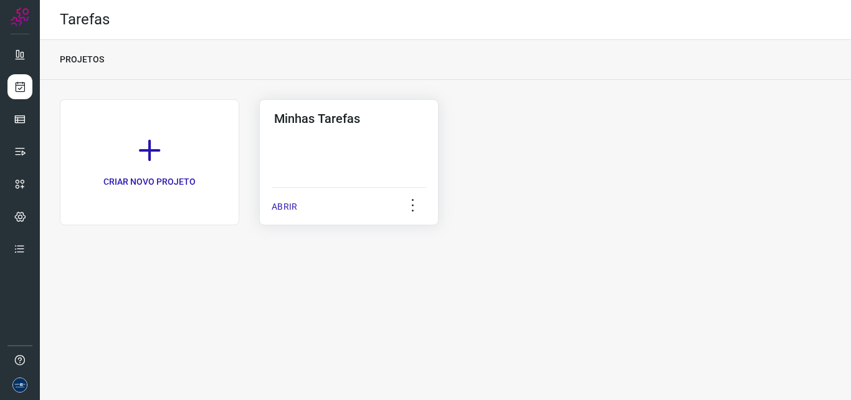 The image size is (851, 400). What do you see at coordinates (284, 206) in the screenshot?
I see `p: ABRIR` at bounding box center [284, 206].